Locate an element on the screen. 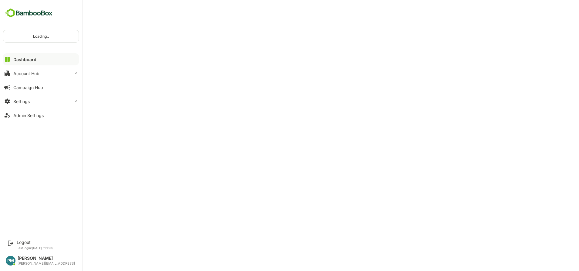 This screenshot has width=579, height=271. button: Admin Settings is located at coordinates (41, 115).